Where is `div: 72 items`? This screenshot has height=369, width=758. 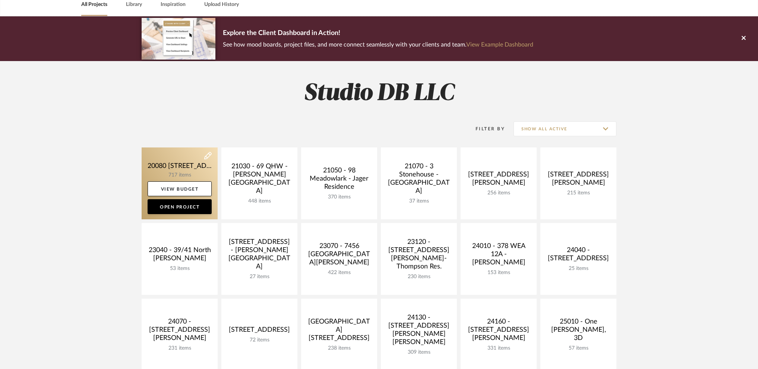 div: 72 items is located at coordinates (259, 340).